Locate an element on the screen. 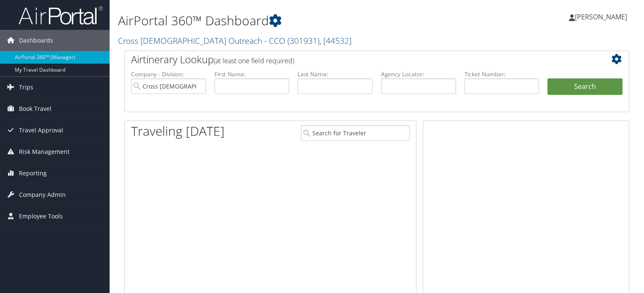 The width and height of the screenshot is (644, 293). h2: Airtinerary Lookup is located at coordinates (356, 59).